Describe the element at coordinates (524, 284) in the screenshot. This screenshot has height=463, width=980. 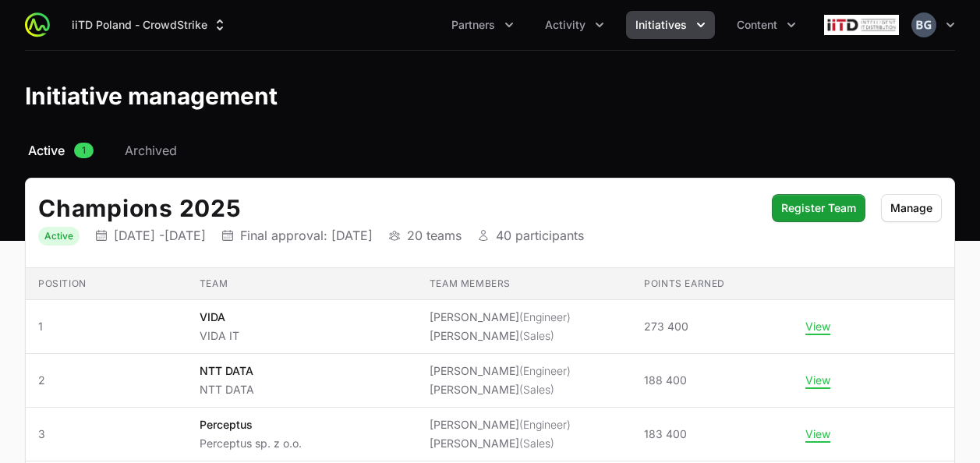
I see `th: Team members` at that location.